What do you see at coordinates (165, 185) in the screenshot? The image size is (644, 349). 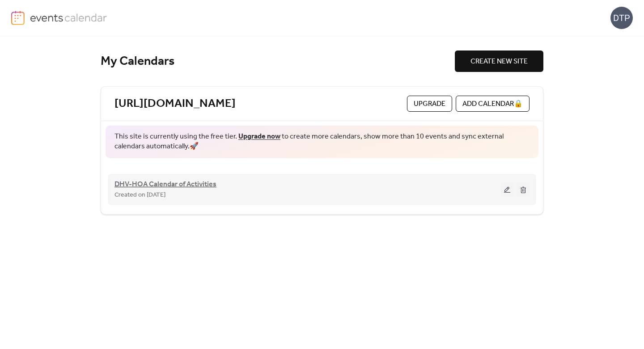 I see `span: DHV-HOA Calendar of Activities` at bounding box center [165, 185].